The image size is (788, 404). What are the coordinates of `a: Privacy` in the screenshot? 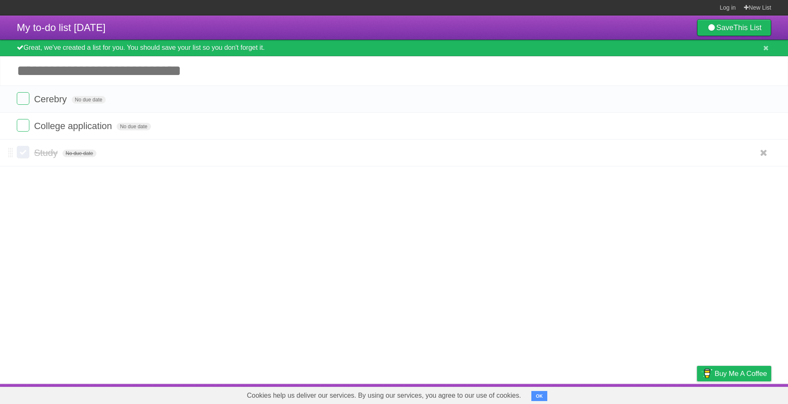 It's located at (697, 394).